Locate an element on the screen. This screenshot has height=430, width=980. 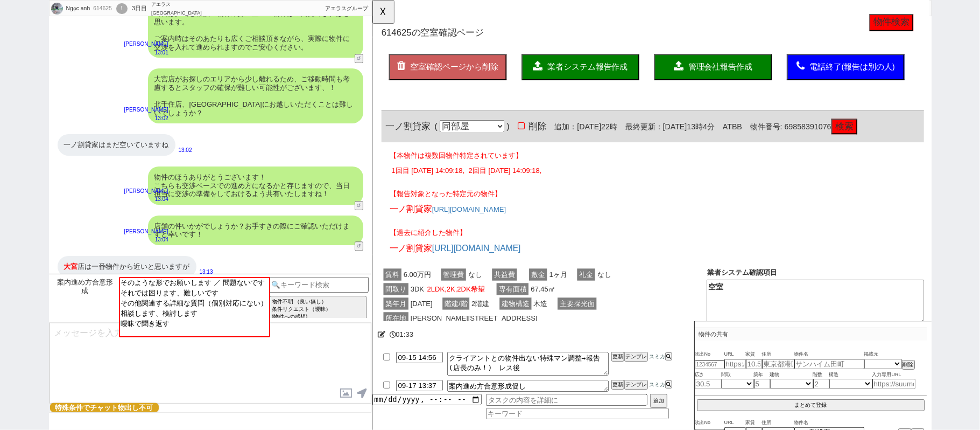
span: 2LDK,2K,2DK希望 is located at coordinates (89, 311).